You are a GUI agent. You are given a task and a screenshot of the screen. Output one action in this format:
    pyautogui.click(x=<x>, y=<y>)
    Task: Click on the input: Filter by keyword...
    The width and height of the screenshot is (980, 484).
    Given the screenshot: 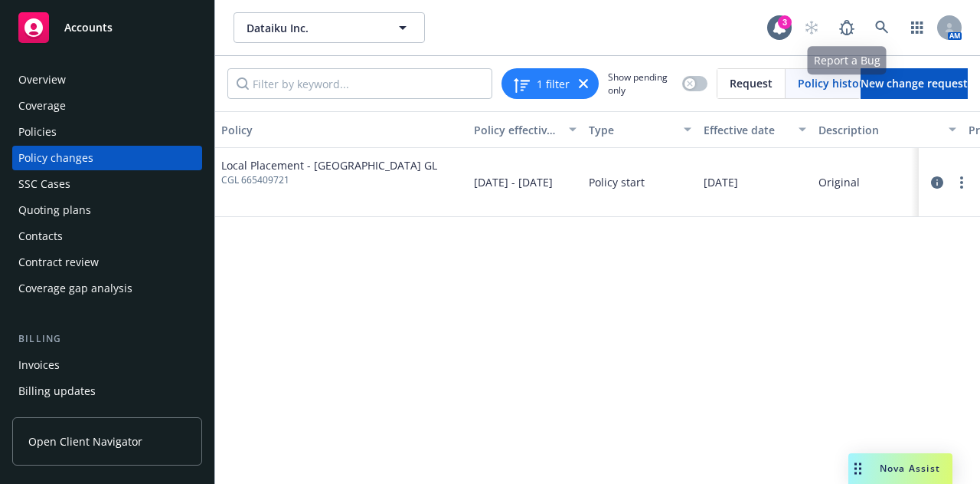 What is the action you would take?
    pyautogui.click(x=360, y=84)
    